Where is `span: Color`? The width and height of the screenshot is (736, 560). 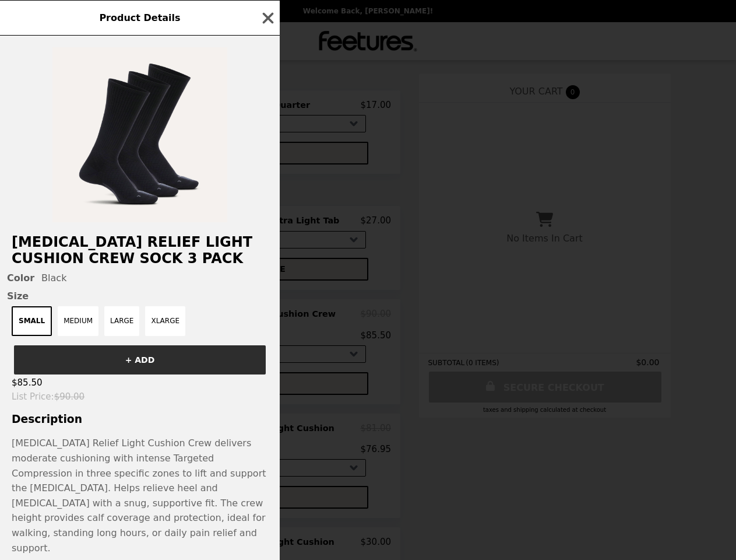 span: Color is located at coordinates (20, 277).